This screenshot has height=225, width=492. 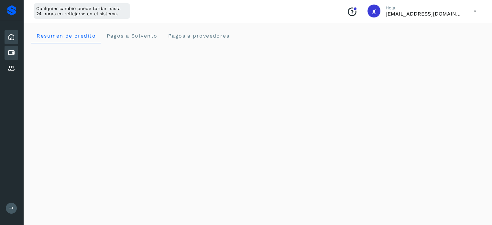 What do you see at coordinates (11, 37) in the screenshot?
I see `div: Inicio` at bounding box center [11, 37].